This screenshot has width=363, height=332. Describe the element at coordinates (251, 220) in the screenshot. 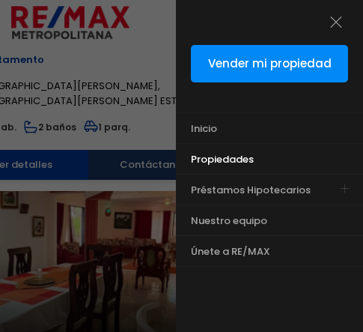

I see `a: Nuestro equipo` at that location.